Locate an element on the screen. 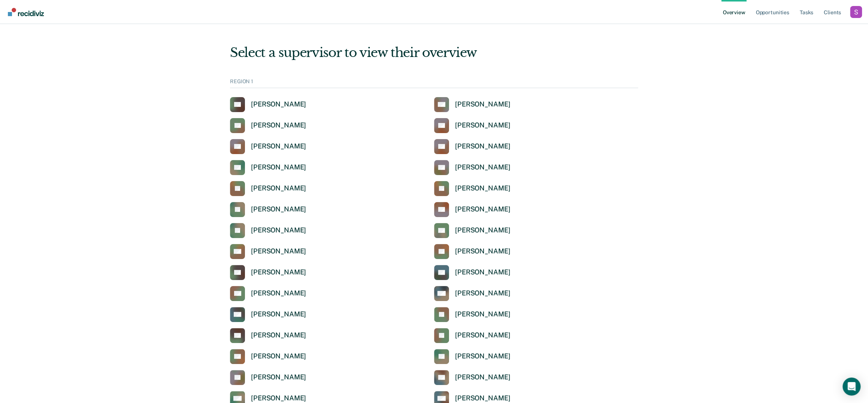 The height and width of the screenshot is (403, 868). img: Recidiviz is located at coordinates (26, 12).